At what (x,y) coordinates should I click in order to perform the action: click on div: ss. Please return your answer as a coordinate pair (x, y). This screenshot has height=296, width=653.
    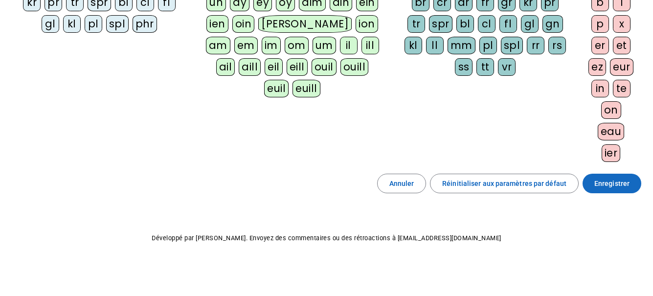
    Looking at the image, I should click on (464, 67).